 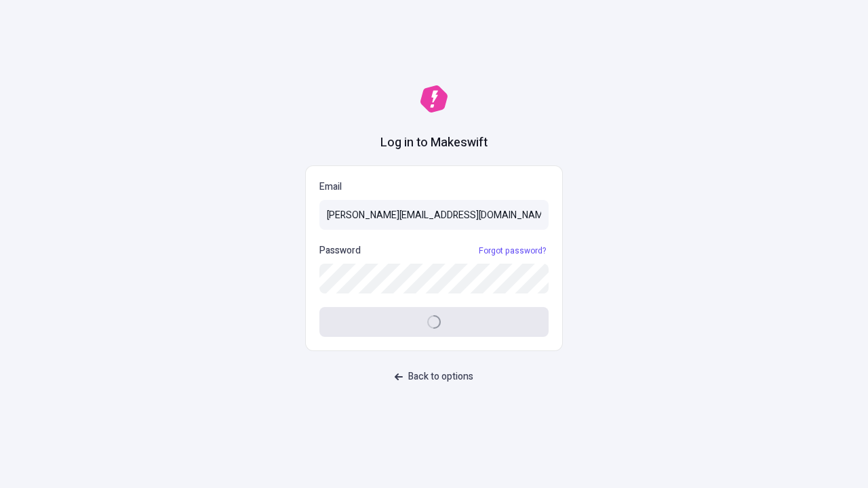 I want to click on h1: Log in to Makeswift, so click(x=434, y=143).